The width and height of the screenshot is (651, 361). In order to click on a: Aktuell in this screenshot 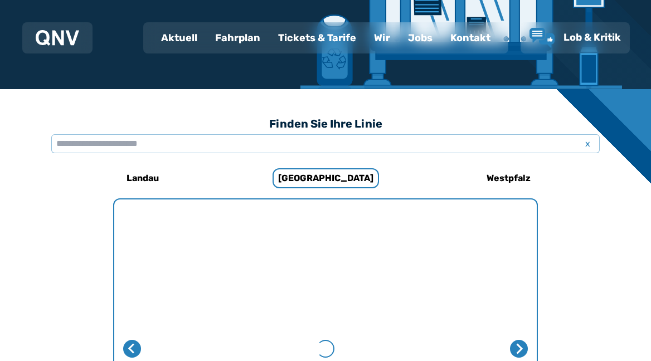, I will do `click(179, 38)`.